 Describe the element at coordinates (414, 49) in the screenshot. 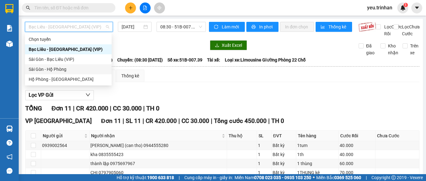

I see `span: Trên xe` at that location.